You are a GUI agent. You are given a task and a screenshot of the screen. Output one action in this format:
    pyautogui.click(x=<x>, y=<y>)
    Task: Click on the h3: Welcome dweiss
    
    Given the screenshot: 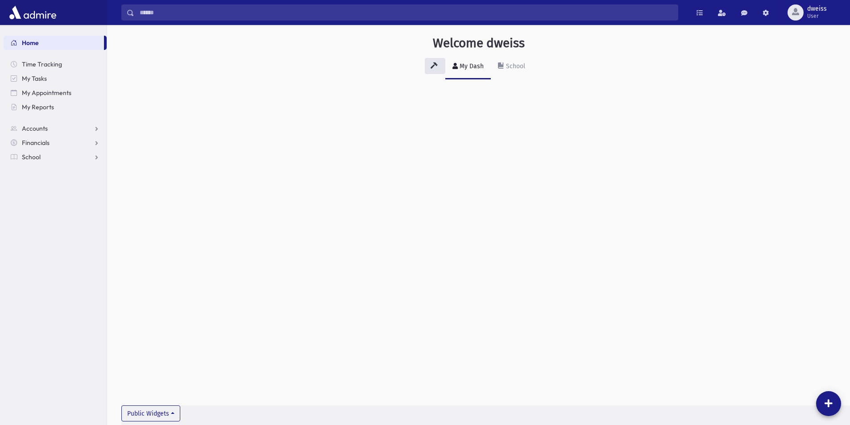 What is the action you would take?
    pyautogui.click(x=479, y=43)
    